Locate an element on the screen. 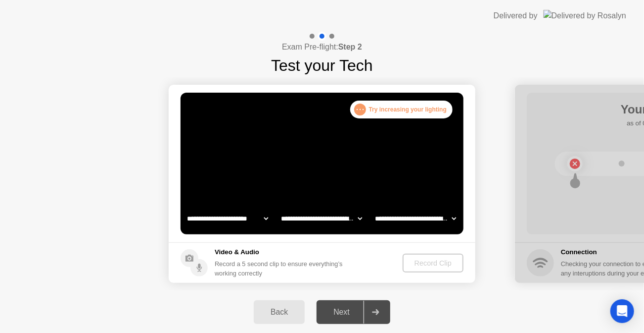  div: Record a 5 second clip to ensure everything’s working correctly is located at coordinates (280, 268).